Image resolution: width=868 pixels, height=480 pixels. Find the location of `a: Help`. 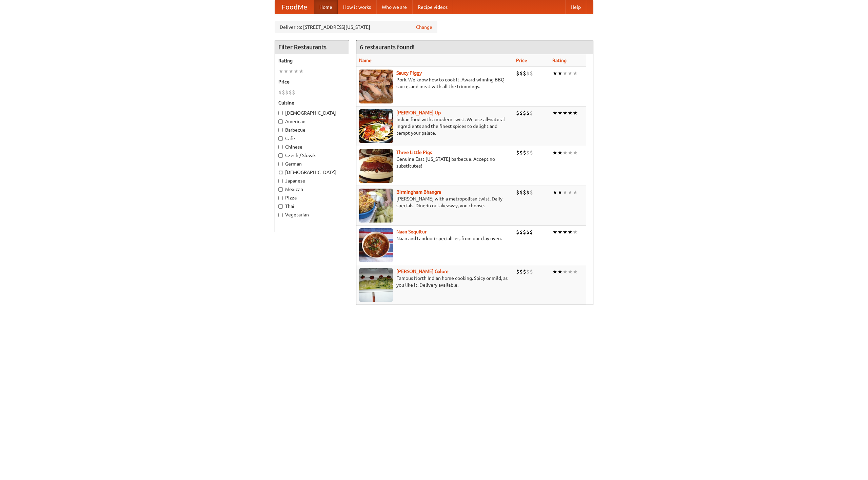

a: Help is located at coordinates (576, 7).